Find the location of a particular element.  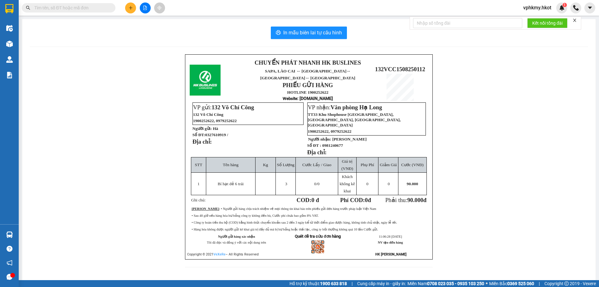

strong: Người gửi: is located at coordinates (202, 128).